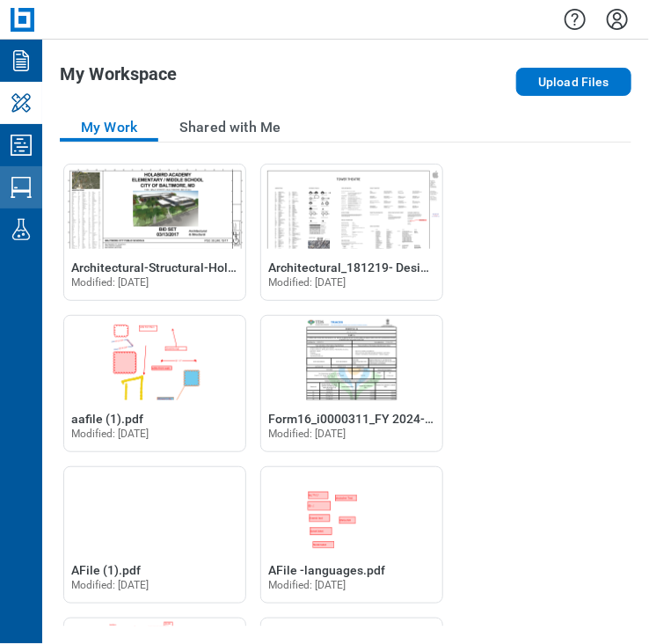  I want to click on svg: My Workspace, so click(22, 103).